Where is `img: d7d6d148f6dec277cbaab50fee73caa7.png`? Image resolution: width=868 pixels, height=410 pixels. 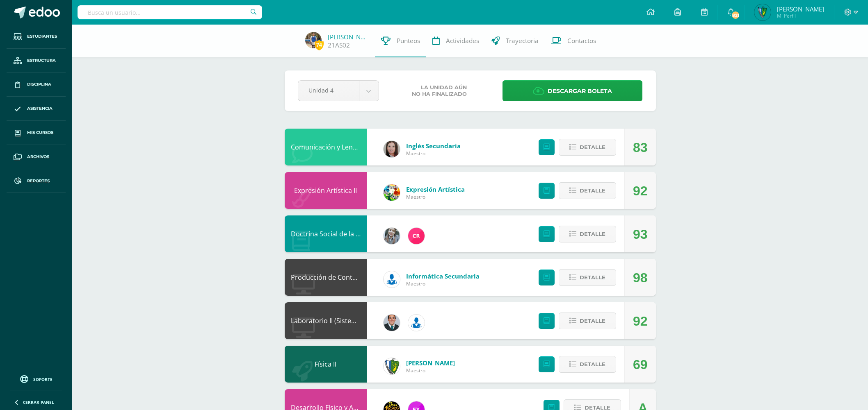
img: d7d6d148f6dec277cbaab50fee73caa7.png is located at coordinates (392, 366).